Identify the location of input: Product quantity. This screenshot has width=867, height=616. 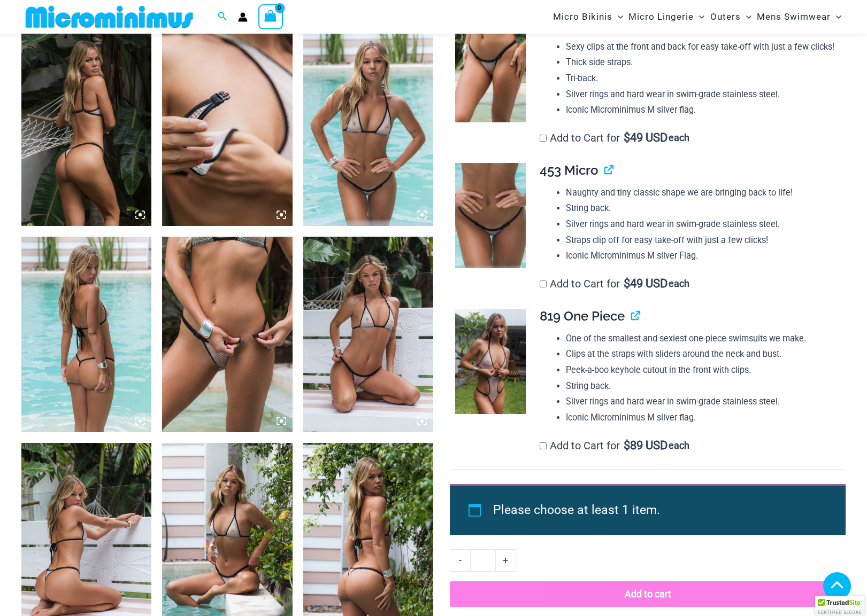
(482, 560).